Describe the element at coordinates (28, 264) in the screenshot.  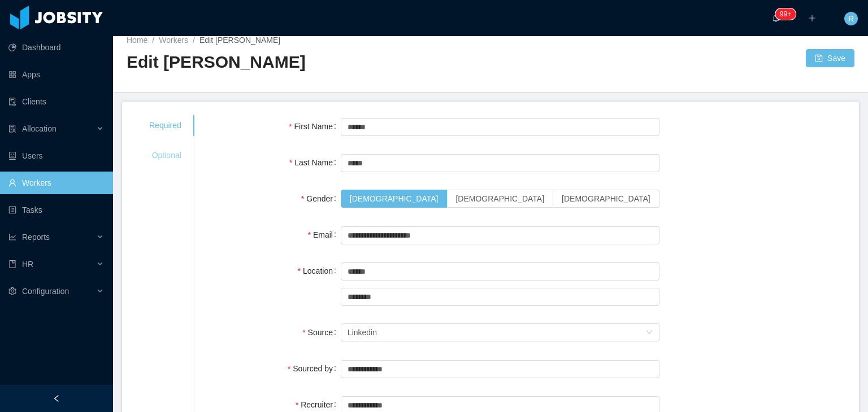
I see `span: HR` at that location.